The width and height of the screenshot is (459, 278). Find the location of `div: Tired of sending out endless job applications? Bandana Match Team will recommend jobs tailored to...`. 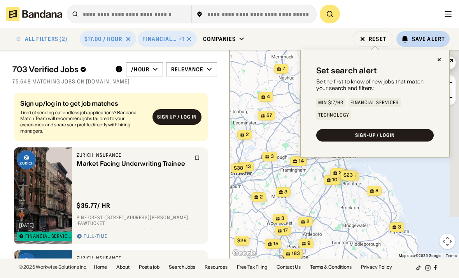

div: Tired of sending out endless job applications? Bandana Match Team will recommend jobs tailored to... is located at coordinates (83, 121).